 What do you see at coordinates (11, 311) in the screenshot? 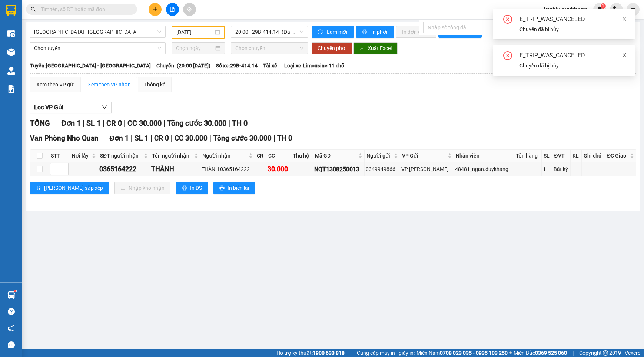
I see `span: question-circle` at bounding box center [11, 311].